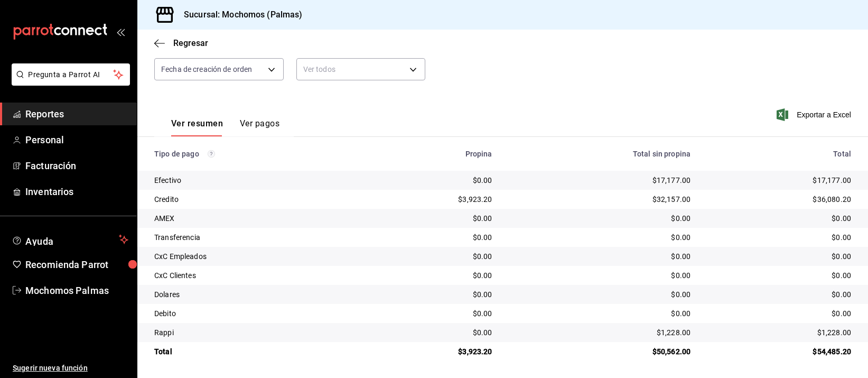 Image resolution: width=868 pixels, height=378 pixels. I want to click on span: Mochomos Palmas, so click(76, 290).